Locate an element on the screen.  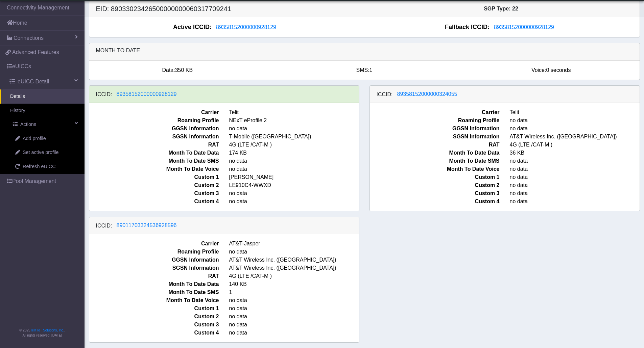
button: 89011703324536928596 is located at coordinates (147, 225).